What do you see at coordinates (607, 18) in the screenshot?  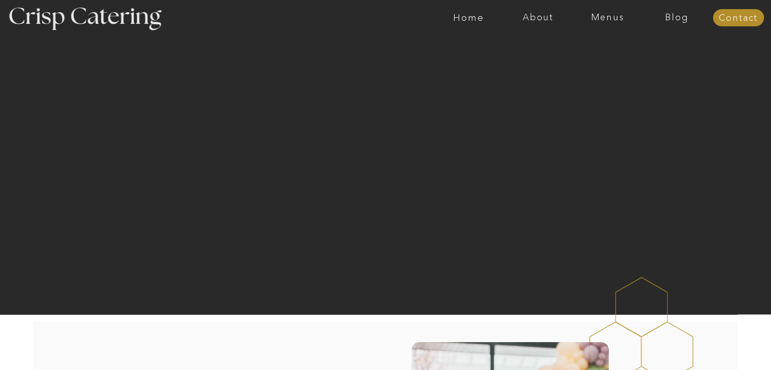 I see `a: Menus` at bounding box center [607, 18].